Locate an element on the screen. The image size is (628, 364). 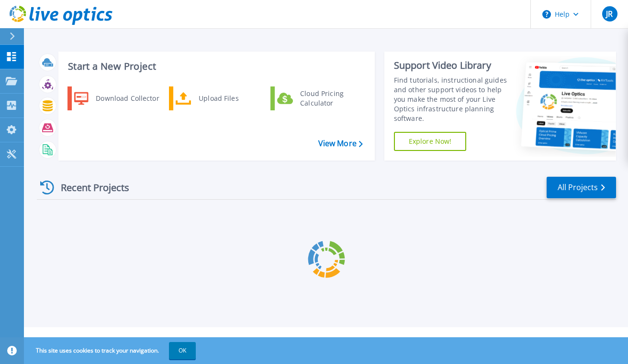
a: Explore Now! is located at coordinates (430, 142).